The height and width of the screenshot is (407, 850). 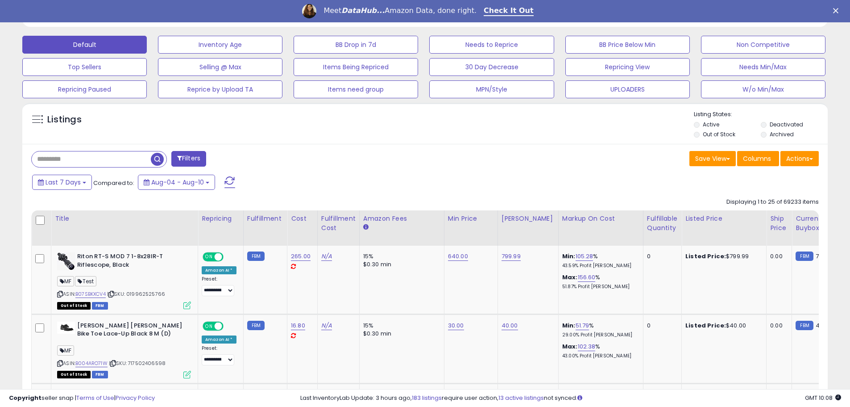 What do you see at coordinates (491, 45) in the screenshot?
I see `button: Needs to Reprice` at bounding box center [491, 45].